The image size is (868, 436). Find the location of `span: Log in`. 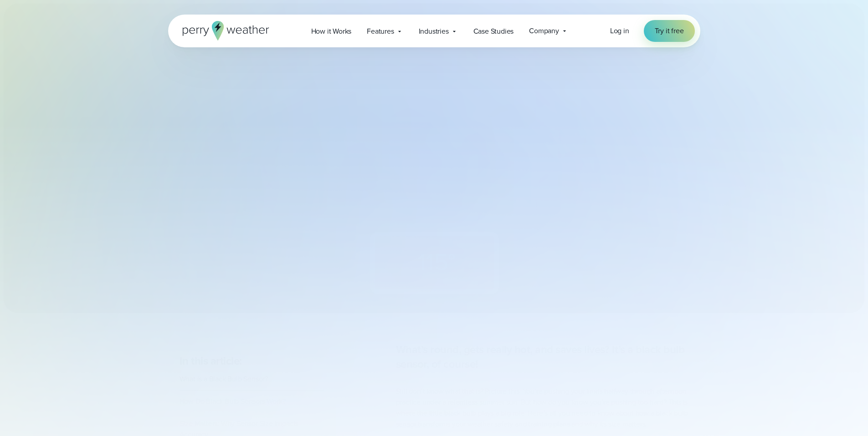

span: Log in is located at coordinates (620, 31).